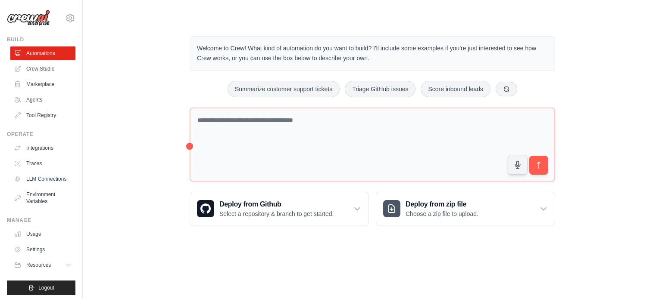 The image size is (662, 299). What do you see at coordinates (41, 221) in the screenshot?
I see `div: Manage` at bounding box center [41, 221].